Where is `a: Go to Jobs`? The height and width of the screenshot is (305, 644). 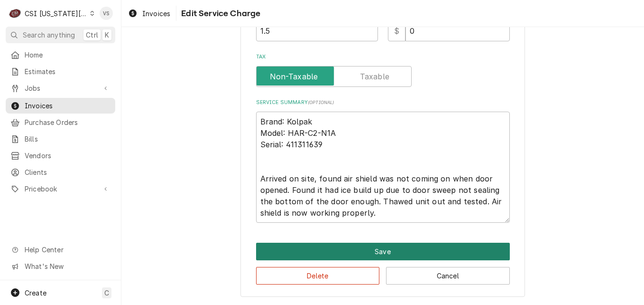
a: Go to Jobs is located at coordinates (61, 88).